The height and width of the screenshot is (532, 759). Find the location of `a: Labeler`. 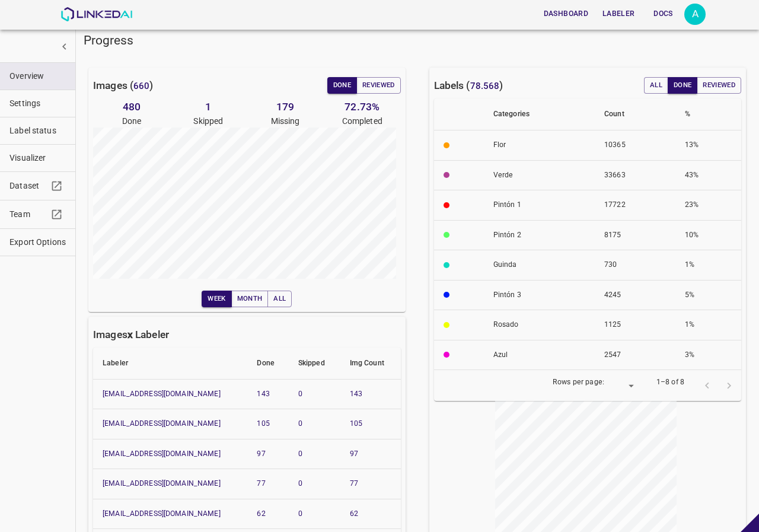

a: Labeler is located at coordinates (618, 14).